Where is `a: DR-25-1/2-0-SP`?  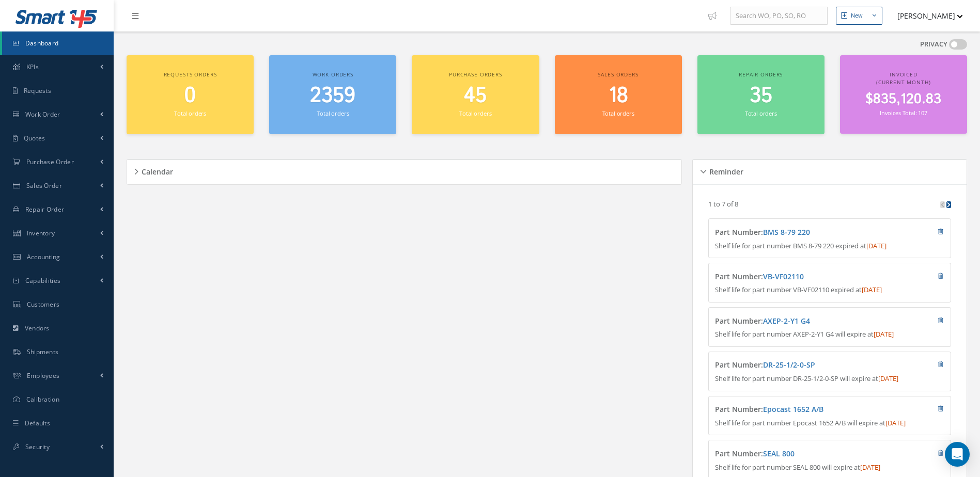
a: DR-25-1/2-0-SP is located at coordinates (788, 365).